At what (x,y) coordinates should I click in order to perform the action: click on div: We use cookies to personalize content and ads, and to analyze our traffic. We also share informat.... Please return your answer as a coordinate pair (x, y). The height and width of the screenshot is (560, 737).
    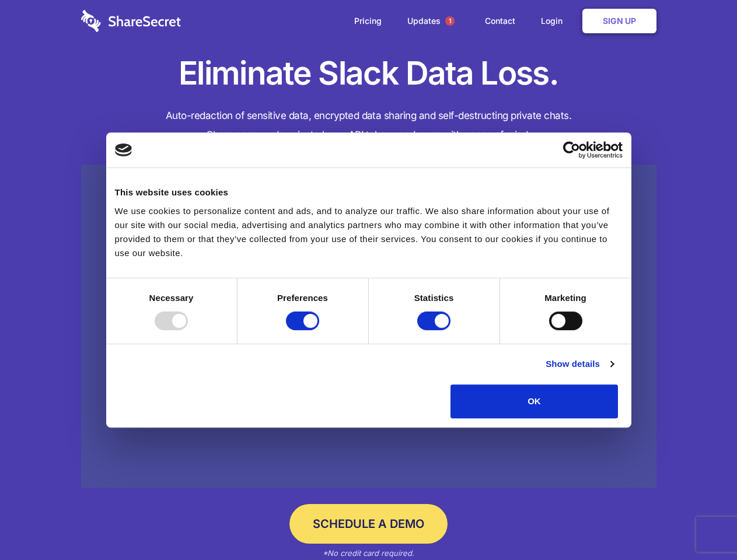
    Looking at the image, I should click on (369, 232).